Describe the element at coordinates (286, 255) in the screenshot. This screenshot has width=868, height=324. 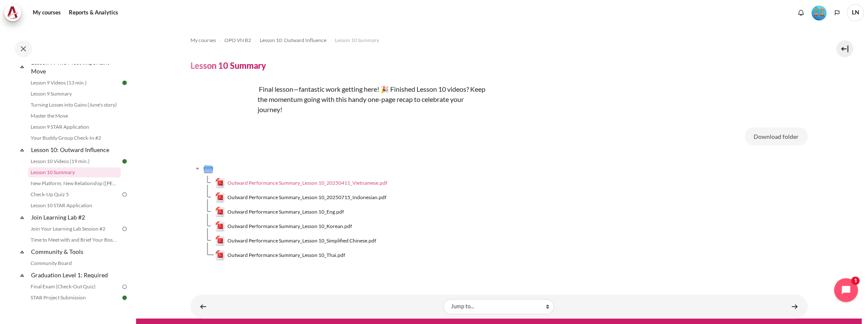
I see `span: Outward Performance Summary_Lesson 10_Thai.pdf` at that location.